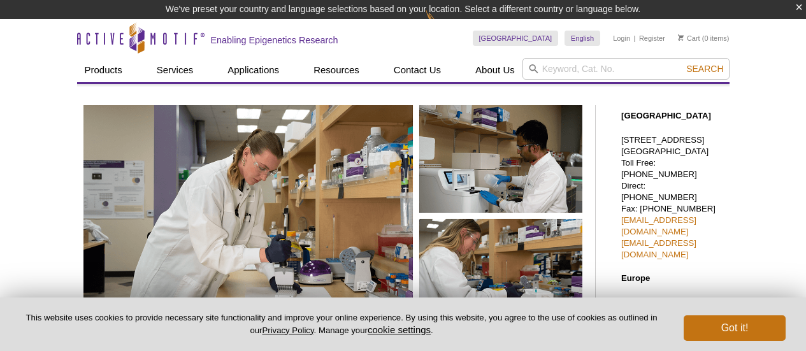 The image size is (806, 351). I want to click on img: Change Here, so click(442, 24).